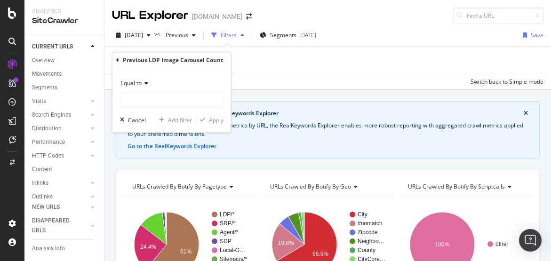 The height and width of the screenshot is (261, 551). I want to click on div: SiteCrawler, so click(64, 21).